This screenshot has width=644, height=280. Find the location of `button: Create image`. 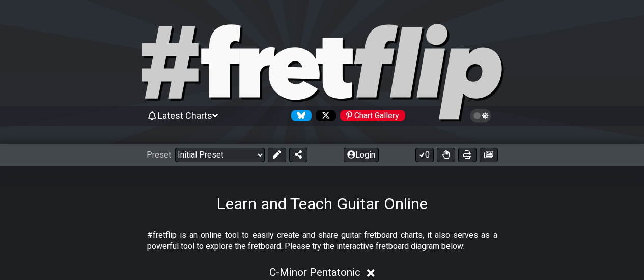

button: Create image is located at coordinates (489, 155).